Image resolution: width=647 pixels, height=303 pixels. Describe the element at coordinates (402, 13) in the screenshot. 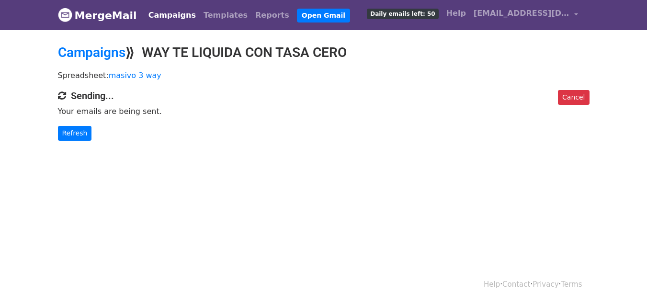

I see `a: Daily emails left: 50` at that location.